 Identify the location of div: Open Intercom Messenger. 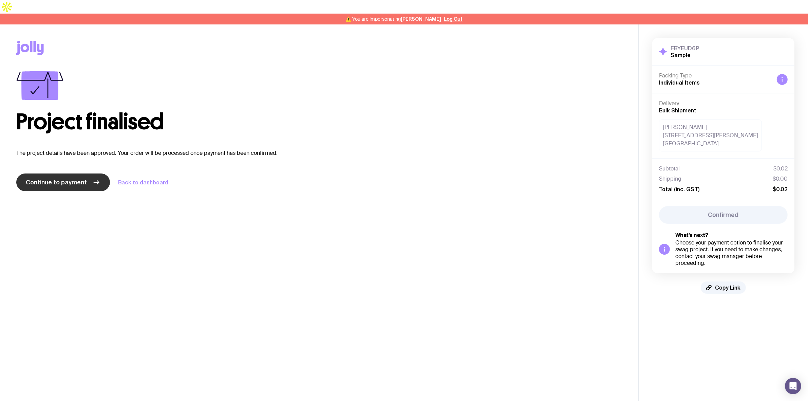
(794, 386).